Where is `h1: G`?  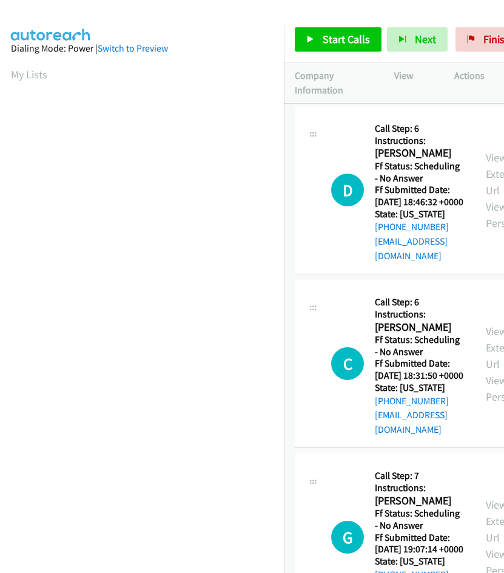
h1: G is located at coordinates (348, 537).